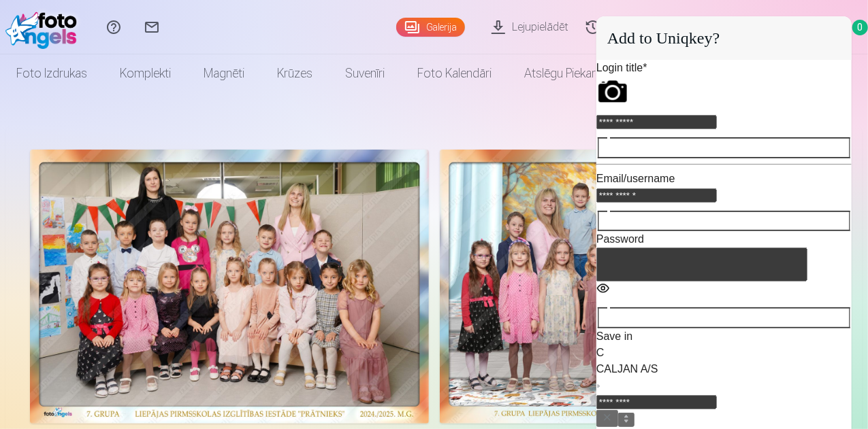 This screenshot has width=868, height=429. What do you see at coordinates (564, 74) in the screenshot?
I see `a: Atslēgu piekariņi` at bounding box center [564, 74].